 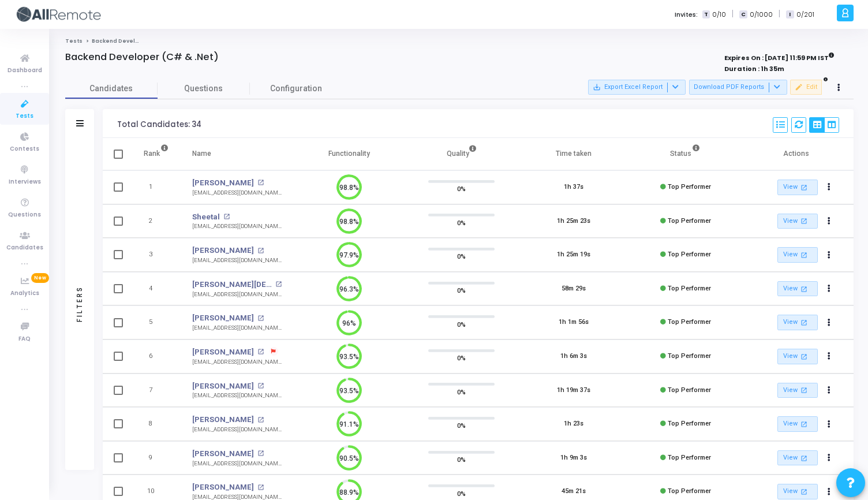 What do you see at coordinates (137, 41) in the screenshot?
I see `span: Backend Developer (C# & .Net)` at bounding box center [137, 41].